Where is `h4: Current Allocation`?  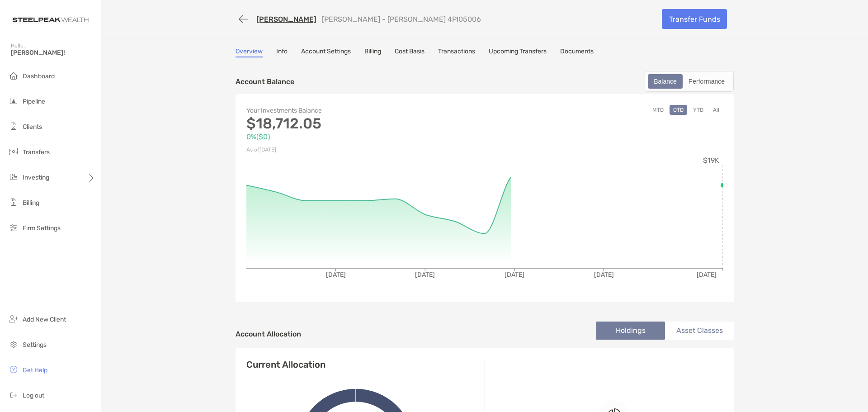 h4: Current Allocation is located at coordinates (286, 365).